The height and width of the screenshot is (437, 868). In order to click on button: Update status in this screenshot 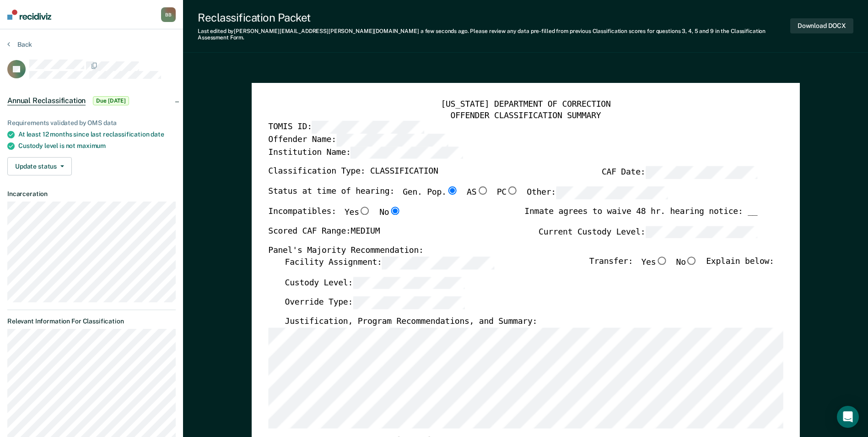, I will do `click(39, 166)`.